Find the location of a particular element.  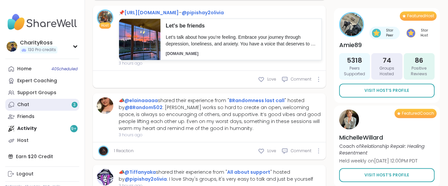

a: All about support is located at coordinates (249, 172).